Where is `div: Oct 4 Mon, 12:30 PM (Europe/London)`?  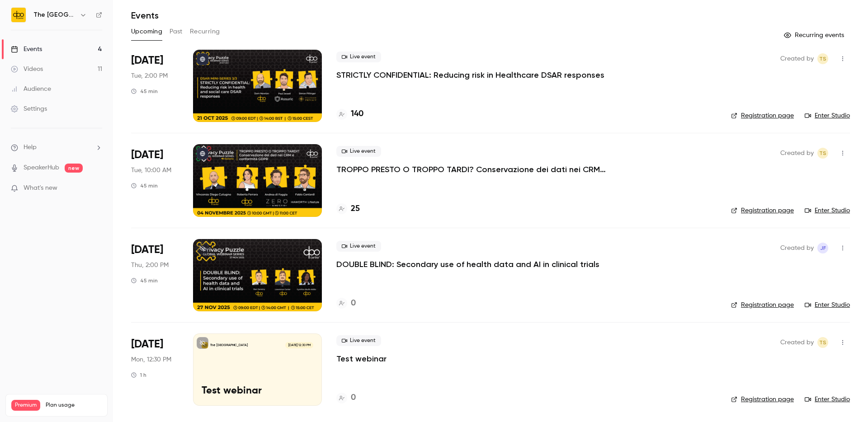 div: Oct 4 Mon, 12:30 PM (Europe/London) is located at coordinates (155, 369).